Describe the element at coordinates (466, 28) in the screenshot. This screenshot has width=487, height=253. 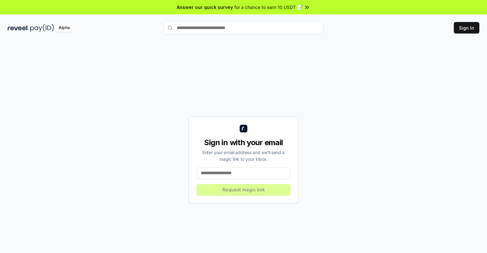
I see `button: Sign In` at that location.